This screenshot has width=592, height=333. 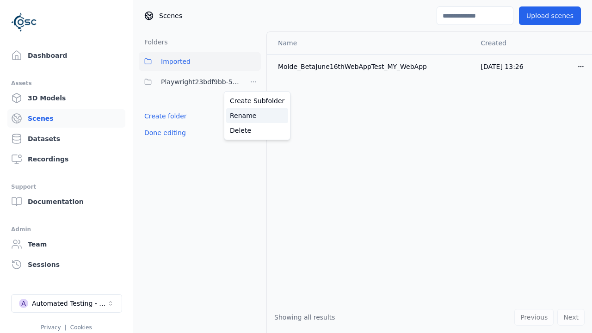 What do you see at coordinates (257, 130) in the screenshot?
I see `a: Delete` at bounding box center [257, 130].